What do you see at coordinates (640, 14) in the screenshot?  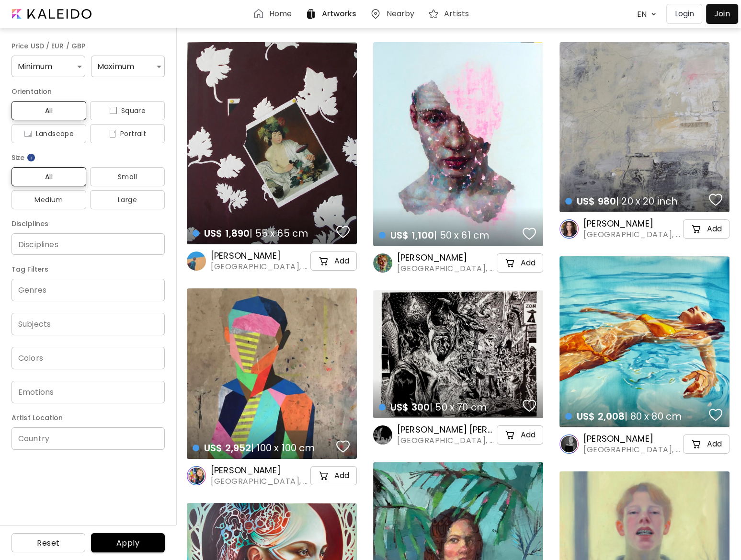 I see `div: EN` at bounding box center [640, 14].